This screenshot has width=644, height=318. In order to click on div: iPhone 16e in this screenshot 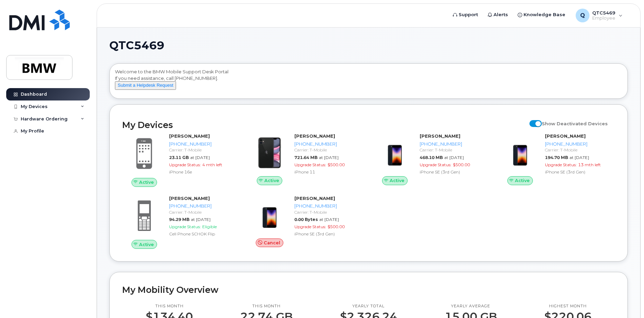, I will do `click(202, 172)`.